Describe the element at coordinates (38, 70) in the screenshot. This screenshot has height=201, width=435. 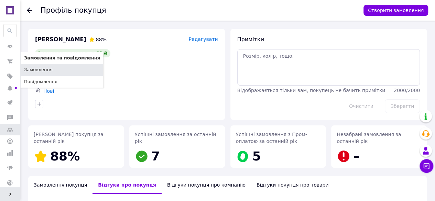
I see `span: Замовлення` at that location.